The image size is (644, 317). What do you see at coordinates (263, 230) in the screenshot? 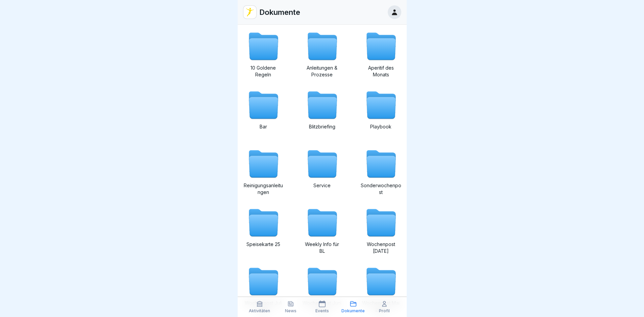
I see `a: Speisekarte 25` at bounding box center [263, 230].